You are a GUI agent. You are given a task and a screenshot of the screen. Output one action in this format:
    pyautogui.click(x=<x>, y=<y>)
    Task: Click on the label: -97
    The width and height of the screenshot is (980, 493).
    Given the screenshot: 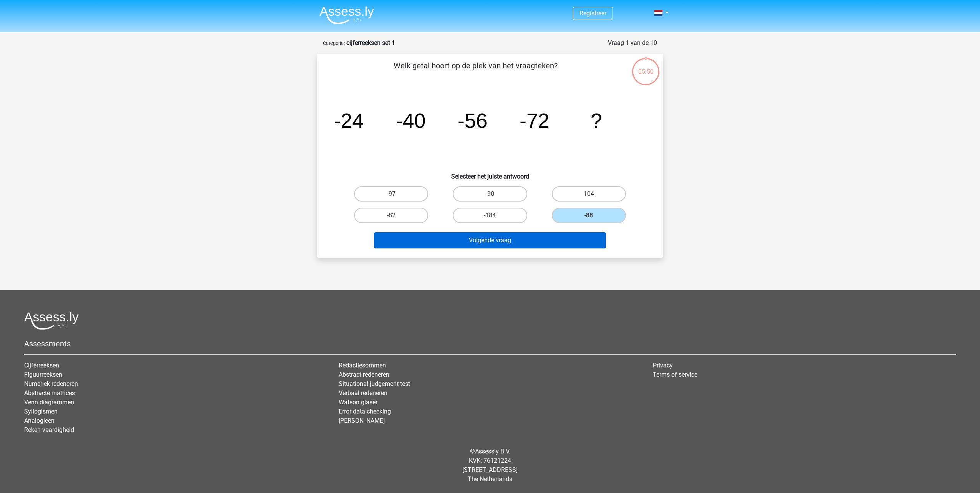 What is the action you would take?
    pyautogui.click(x=391, y=194)
    